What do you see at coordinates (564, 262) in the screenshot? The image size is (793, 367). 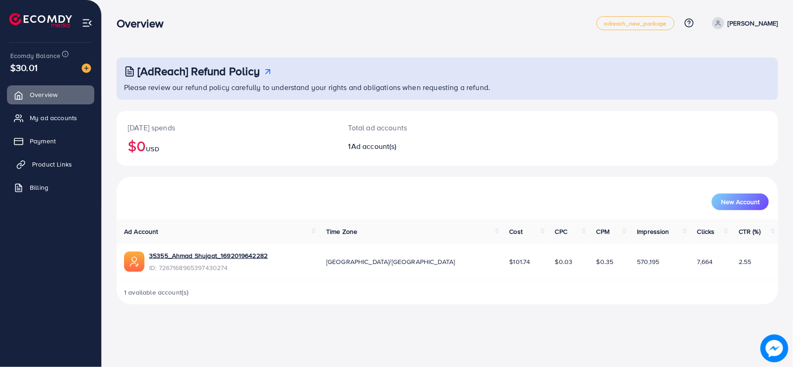 I see `span: $0.03` at bounding box center [564, 262].